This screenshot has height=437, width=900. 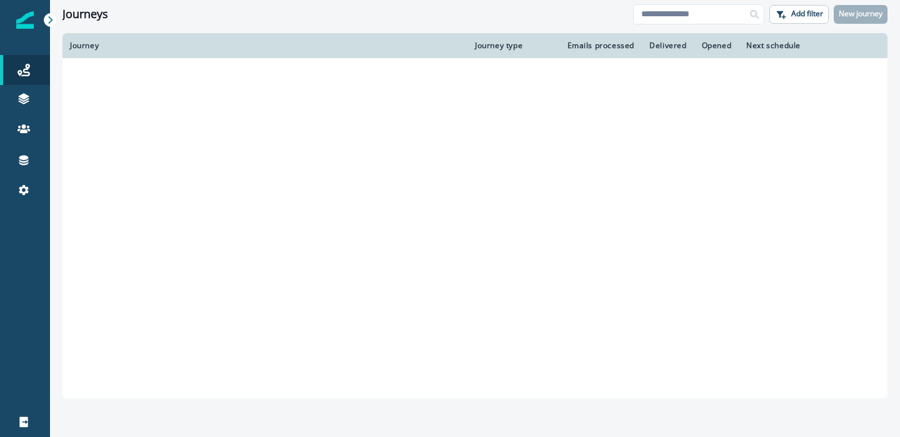 What do you see at coordinates (85, 14) in the screenshot?
I see `h1: Journeys` at bounding box center [85, 14].